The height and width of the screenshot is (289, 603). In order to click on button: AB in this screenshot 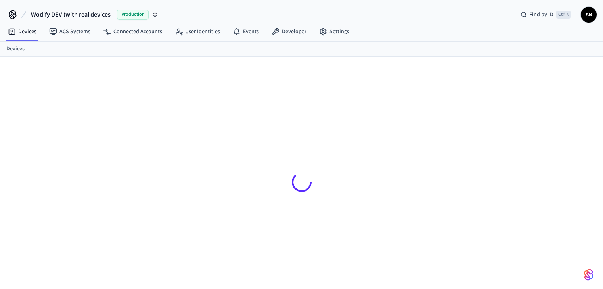, I will do `click(589, 15)`.